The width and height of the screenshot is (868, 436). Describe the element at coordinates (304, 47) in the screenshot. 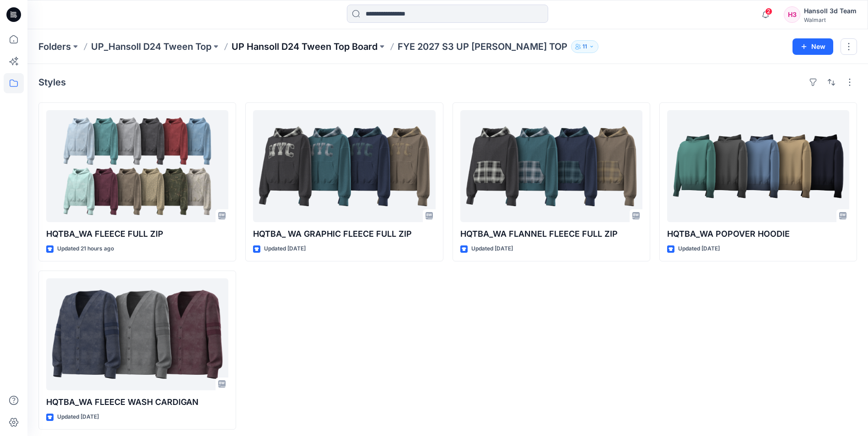

I see `a: UP Hansoll D24 Tween Top Board` at that location.